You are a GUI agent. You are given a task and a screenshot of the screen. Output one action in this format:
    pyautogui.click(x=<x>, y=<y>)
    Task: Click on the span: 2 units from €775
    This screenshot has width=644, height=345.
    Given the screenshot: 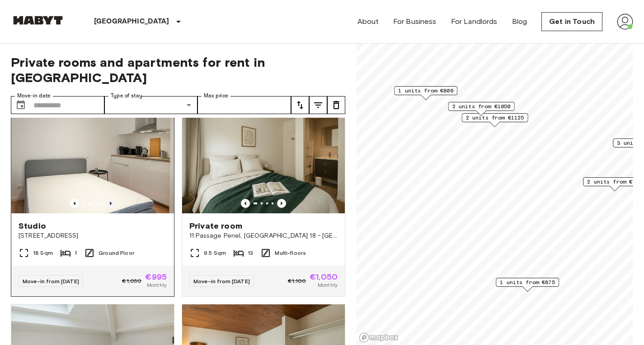 What is the action you would take?
    pyautogui.click(x=614, y=182)
    